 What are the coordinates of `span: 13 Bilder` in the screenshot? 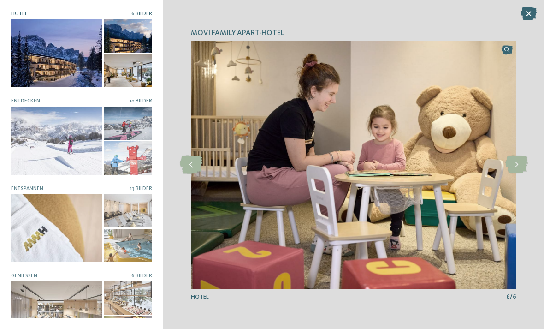 It's located at (141, 189).